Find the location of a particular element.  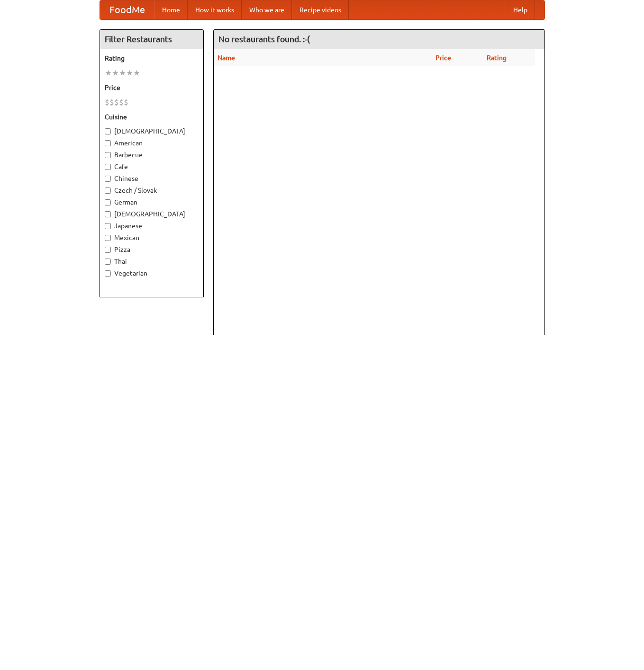

h5: Price is located at coordinates (151, 88).